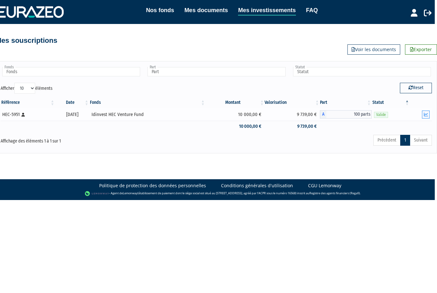 The height and width of the screenshot is (293, 437). Describe the element at coordinates (28, 103) in the screenshot. I see `th: Référence : activer pour trier la colonne par ordre croissant` at that location.